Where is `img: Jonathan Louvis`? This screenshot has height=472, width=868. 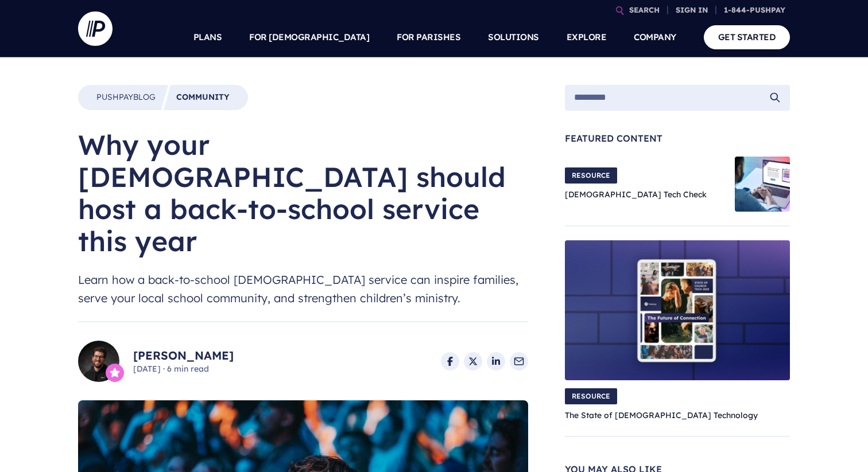 img: Jonathan Louvis is located at coordinates (99, 361).